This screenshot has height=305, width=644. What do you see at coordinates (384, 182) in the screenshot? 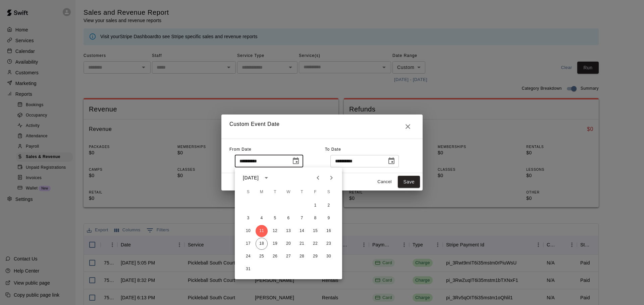
I see `button: Cancel` at bounding box center [384, 182].